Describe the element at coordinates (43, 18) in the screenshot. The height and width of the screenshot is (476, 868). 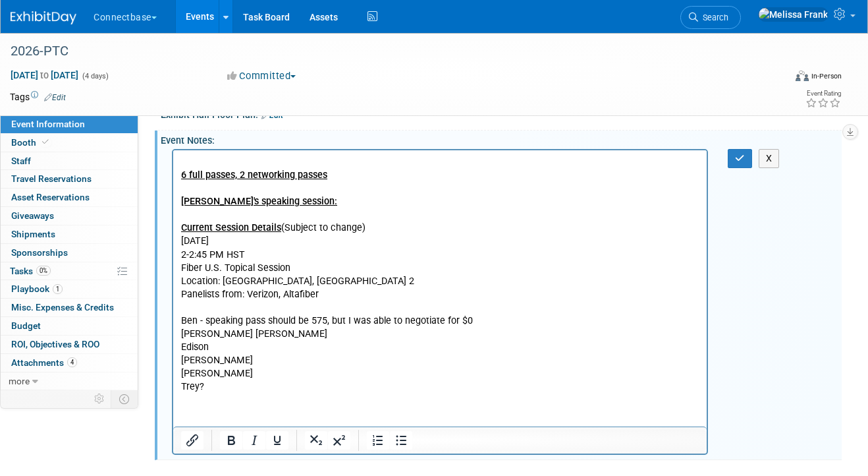
I see `img: ExhibitDay` at that location.